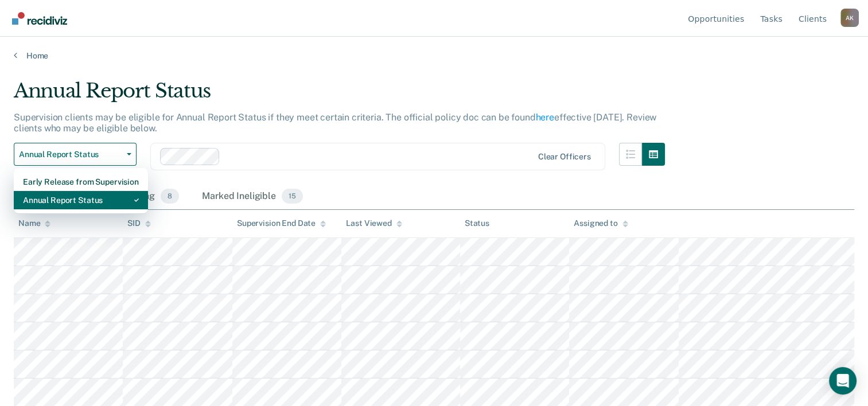  I want to click on div: Clear officers, so click(565, 156).